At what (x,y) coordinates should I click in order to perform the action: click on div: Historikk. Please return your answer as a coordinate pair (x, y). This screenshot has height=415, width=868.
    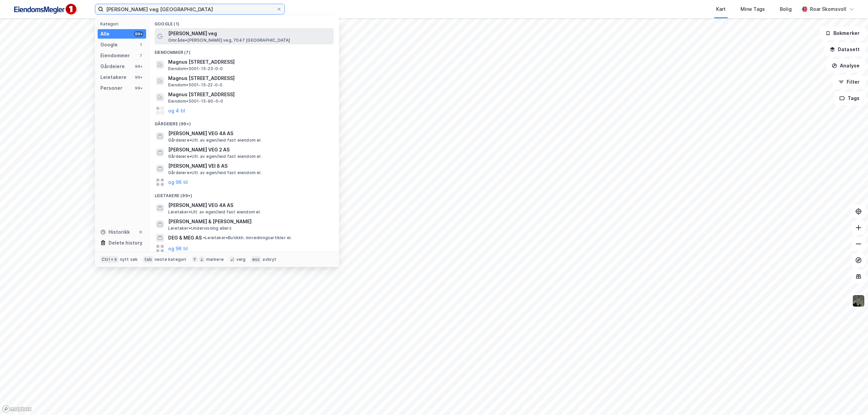
    Looking at the image, I should click on (115, 232).